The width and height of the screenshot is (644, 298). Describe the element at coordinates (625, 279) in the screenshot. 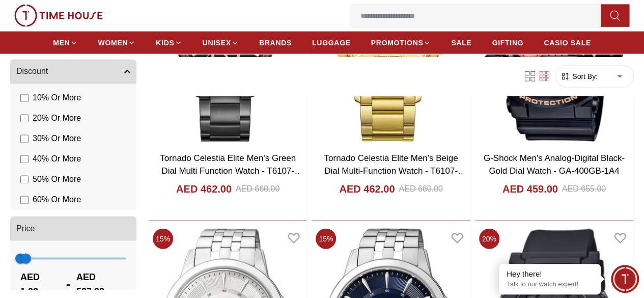

I see `div: Chat Widget` at that location.